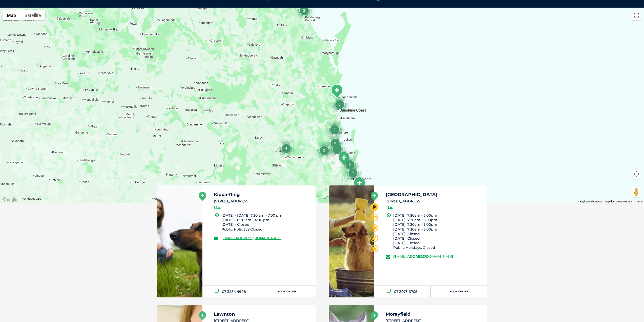 The height and width of the screenshot is (322, 644). What do you see at coordinates (618, 201) in the screenshot?
I see `span: Map data ©2025 Google` at bounding box center [618, 201].